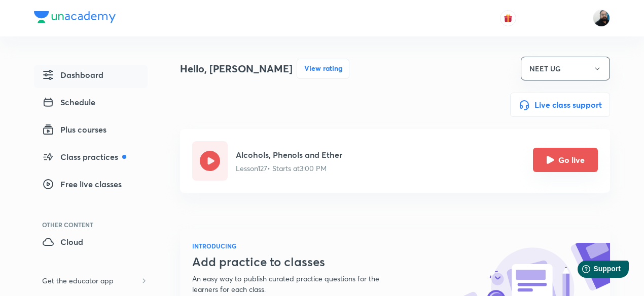  Describe the element at coordinates (75, 18) in the screenshot. I see `a: Company Logo` at that location.